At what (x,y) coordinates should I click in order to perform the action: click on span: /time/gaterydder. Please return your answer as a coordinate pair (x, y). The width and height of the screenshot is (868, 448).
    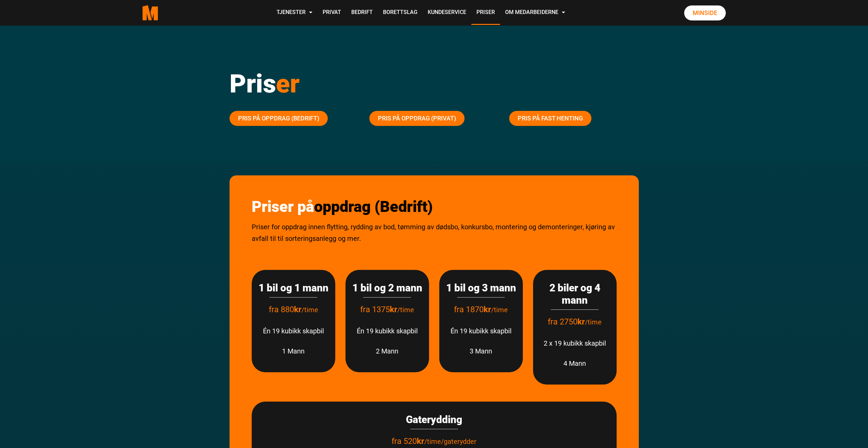
    Looking at the image, I should click on (450, 442).